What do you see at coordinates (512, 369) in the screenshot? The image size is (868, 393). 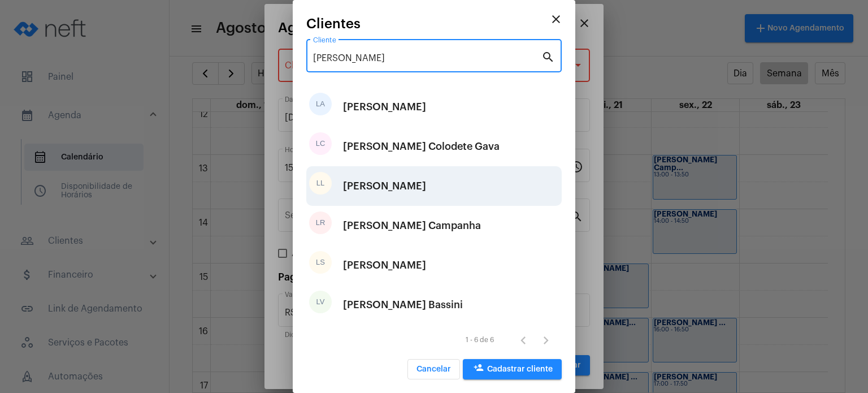 I see `span: Cadastrar cliente` at bounding box center [512, 369].